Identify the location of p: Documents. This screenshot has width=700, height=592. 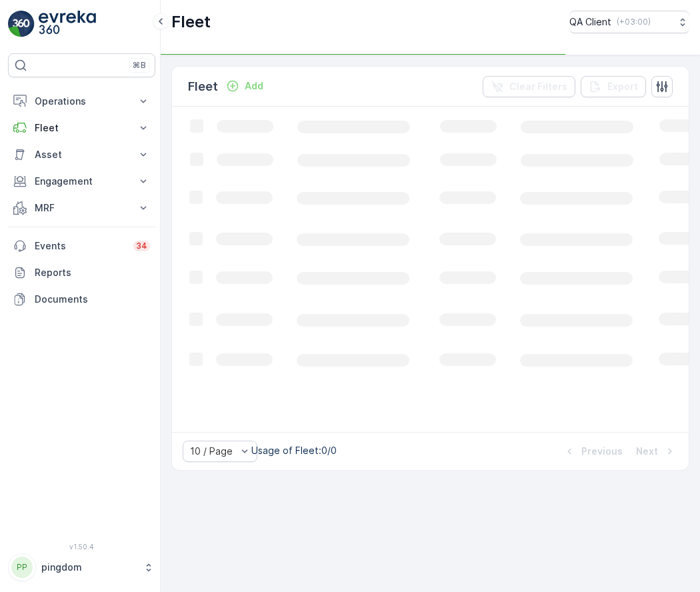
(92, 299).